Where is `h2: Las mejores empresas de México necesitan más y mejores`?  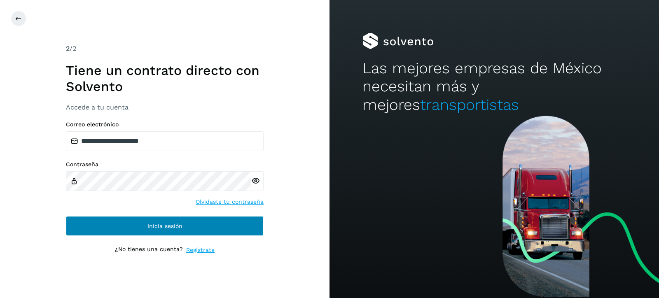 h2: Las mejores empresas de México necesitan más y mejores is located at coordinates (494, 87).